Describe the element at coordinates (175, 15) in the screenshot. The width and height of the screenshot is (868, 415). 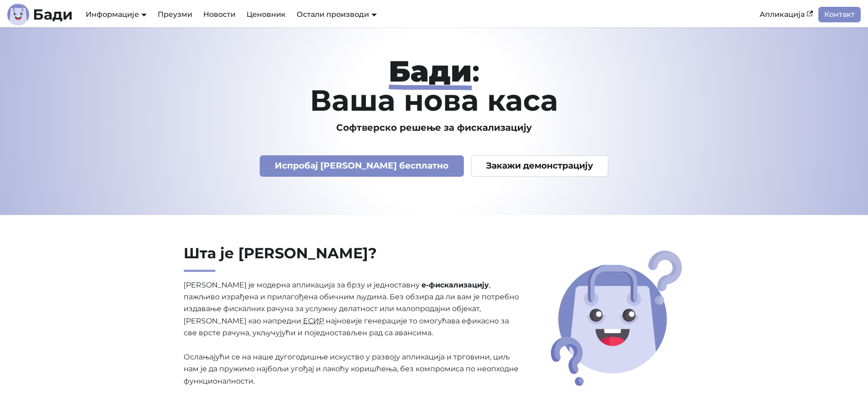
I see `a: Преузми` at that location.